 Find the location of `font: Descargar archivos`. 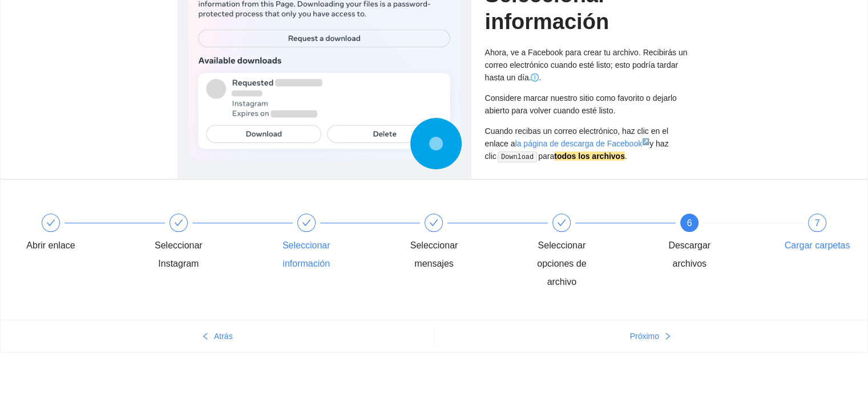

font: Descargar archivos is located at coordinates (690, 254).